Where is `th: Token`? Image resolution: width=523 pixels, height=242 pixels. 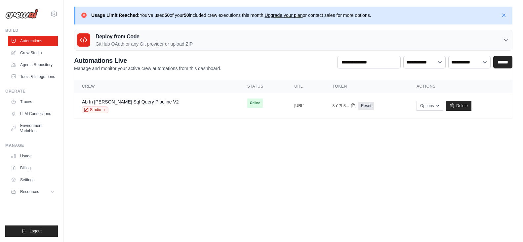 th: Token is located at coordinates (366, 86).